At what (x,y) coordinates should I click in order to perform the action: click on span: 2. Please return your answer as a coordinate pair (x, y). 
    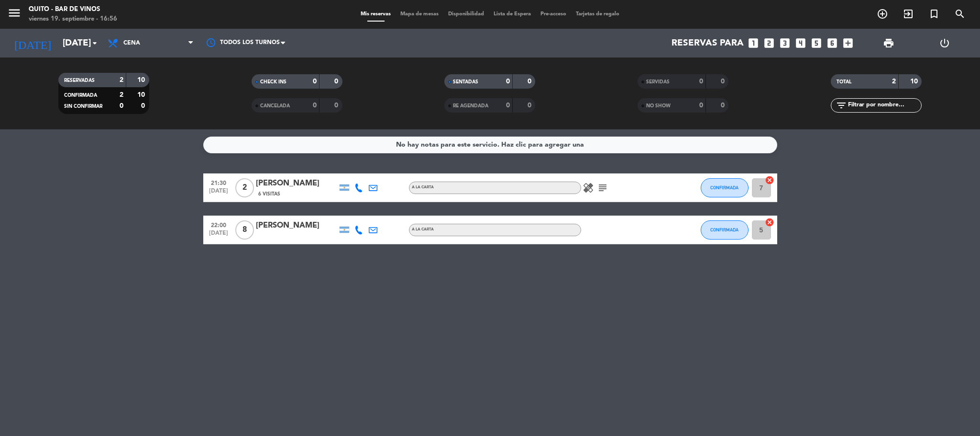
    Looking at the image, I should click on (244, 188).